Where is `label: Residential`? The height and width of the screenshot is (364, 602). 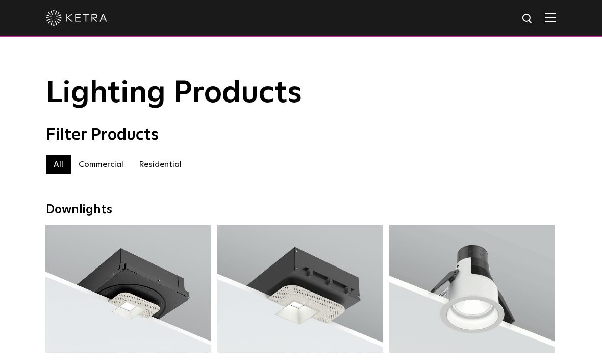 label: Residential is located at coordinates (160, 164).